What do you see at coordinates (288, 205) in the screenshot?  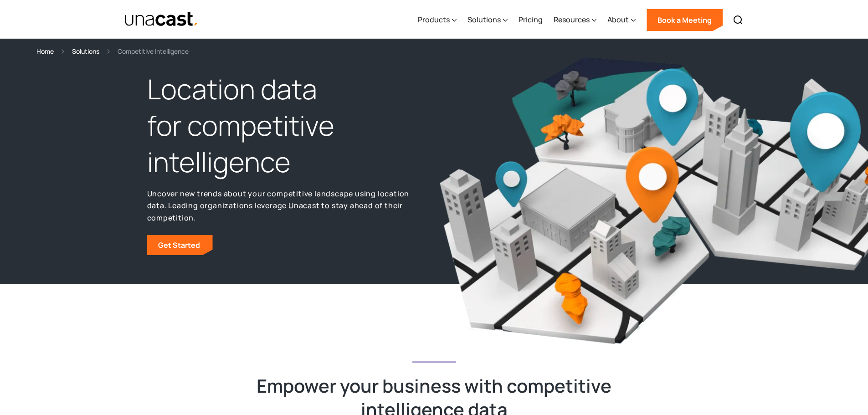 I see `p: Uncover new trends about your competitive landscape using location data. Leading organizations le...` at bounding box center [288, 205].